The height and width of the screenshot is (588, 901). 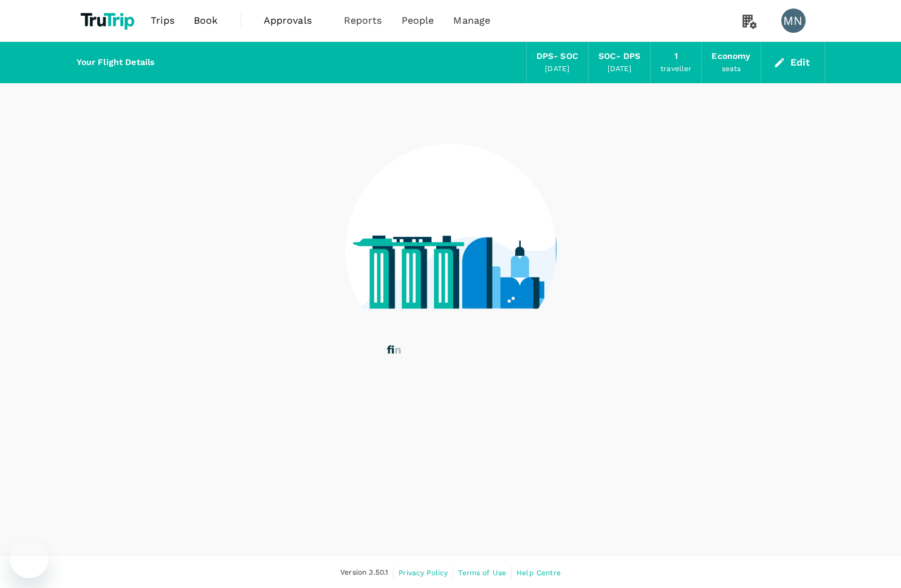 I want to click on a: Privacy Policy, so click(x=423, y=573).